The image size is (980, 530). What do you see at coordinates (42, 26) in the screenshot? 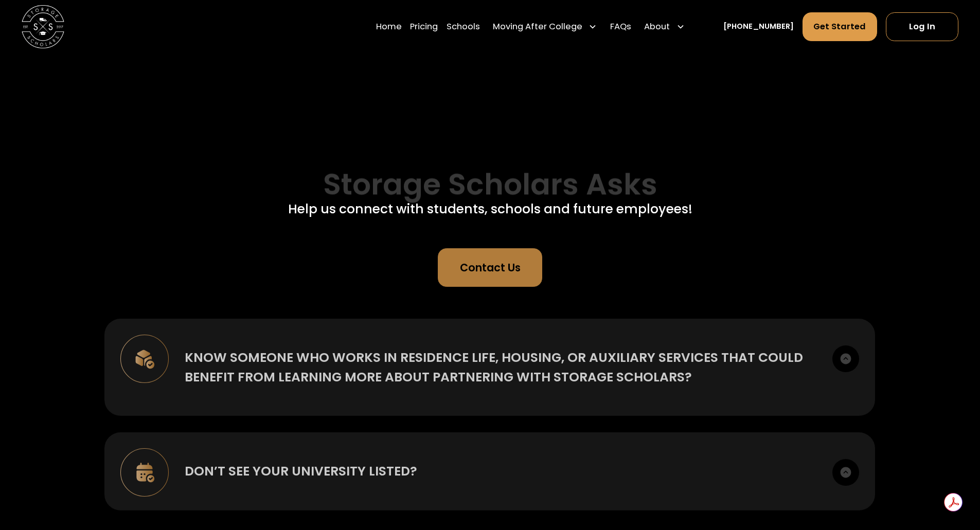
I see `img: Storage Scholars main logo` at bounding box center [42, 26].